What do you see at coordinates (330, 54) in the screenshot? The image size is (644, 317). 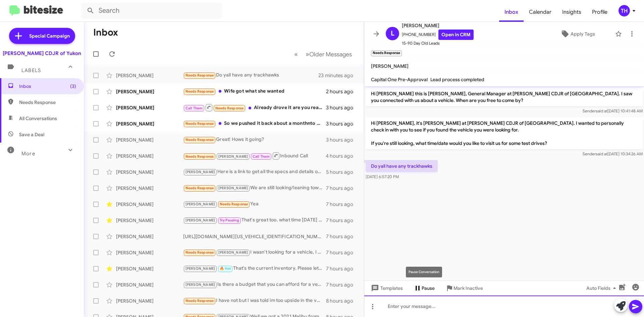 I see `span: Older Messages` at bounding box center [330, 54].